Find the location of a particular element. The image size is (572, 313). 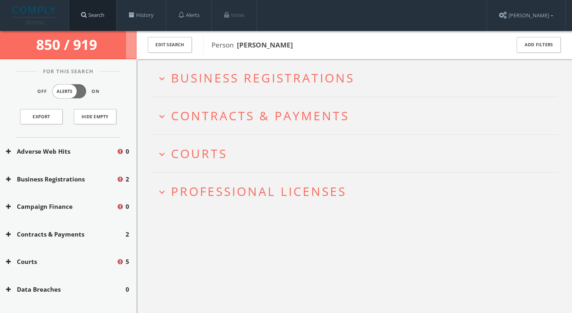

span: Person is located at coordinates (252, 45).